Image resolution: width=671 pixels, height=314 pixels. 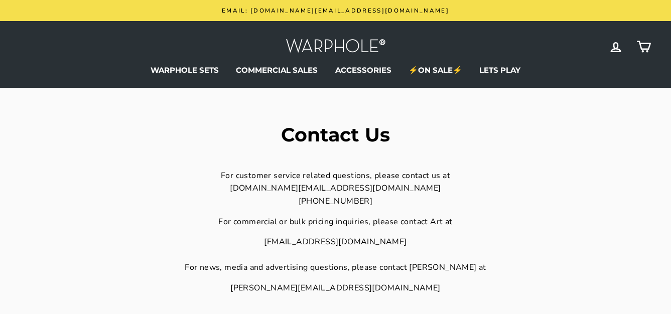 I want to click on a: LETS PLAY, so click(x=500, y=70).